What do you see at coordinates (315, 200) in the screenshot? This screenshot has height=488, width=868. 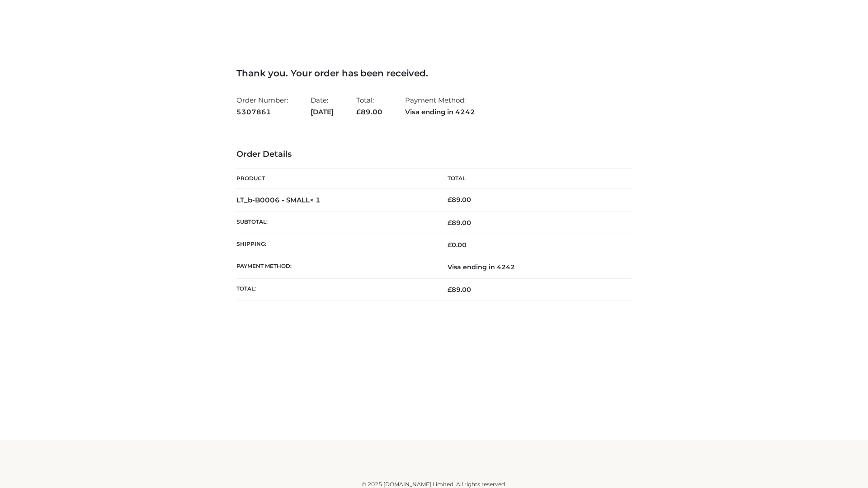 I see `strong: × 1` at bounding box center [315, 200].